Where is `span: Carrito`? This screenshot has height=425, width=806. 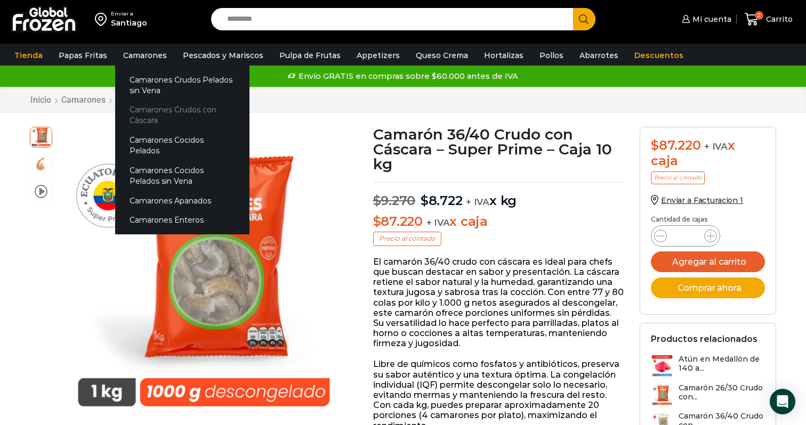
span: Carrito is located at coordinates (778, 19).